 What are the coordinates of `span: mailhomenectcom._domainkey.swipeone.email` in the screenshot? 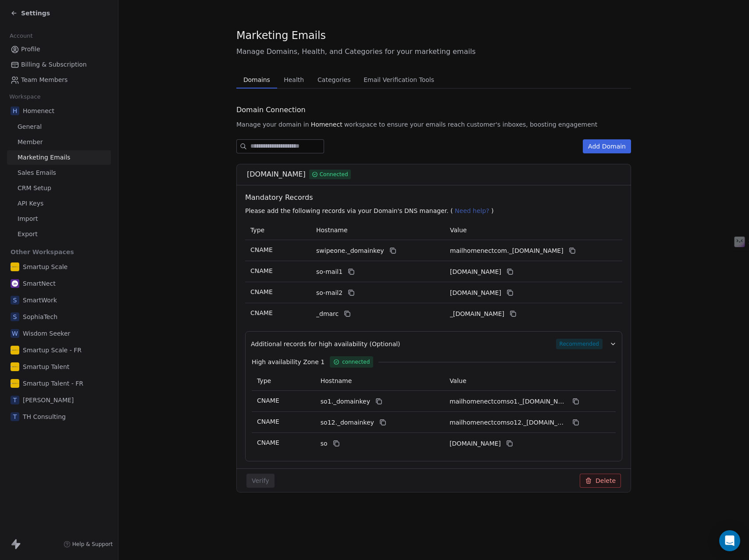 It's located at (506, 251).